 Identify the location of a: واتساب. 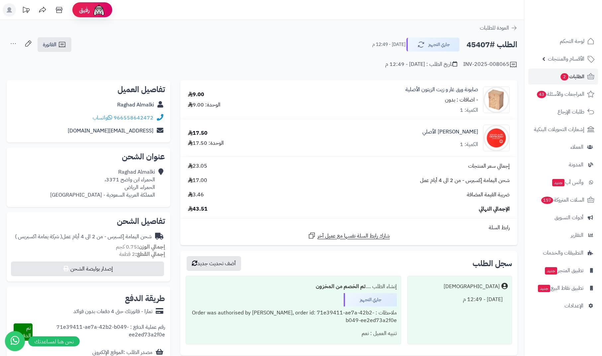
(102, 118).